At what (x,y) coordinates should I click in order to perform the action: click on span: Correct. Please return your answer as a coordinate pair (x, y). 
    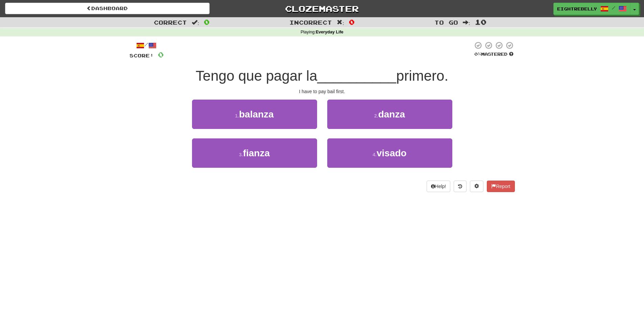
    Looking at the image, I should click on (171, 22).